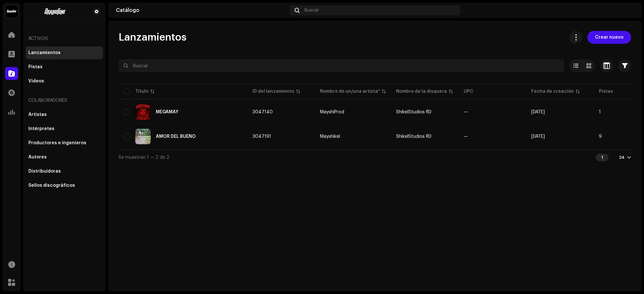  I want to click on div: Distribuidoras, so click(45, 172).